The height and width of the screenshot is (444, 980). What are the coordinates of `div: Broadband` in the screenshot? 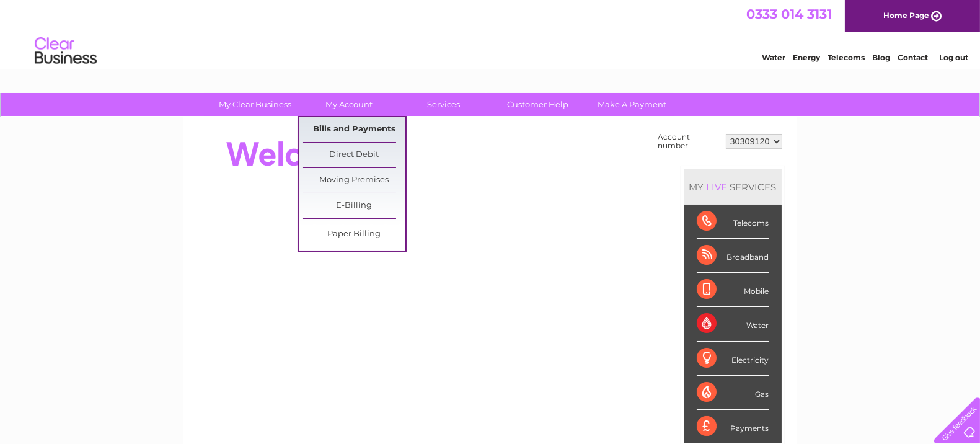 It's located at (733, 255).